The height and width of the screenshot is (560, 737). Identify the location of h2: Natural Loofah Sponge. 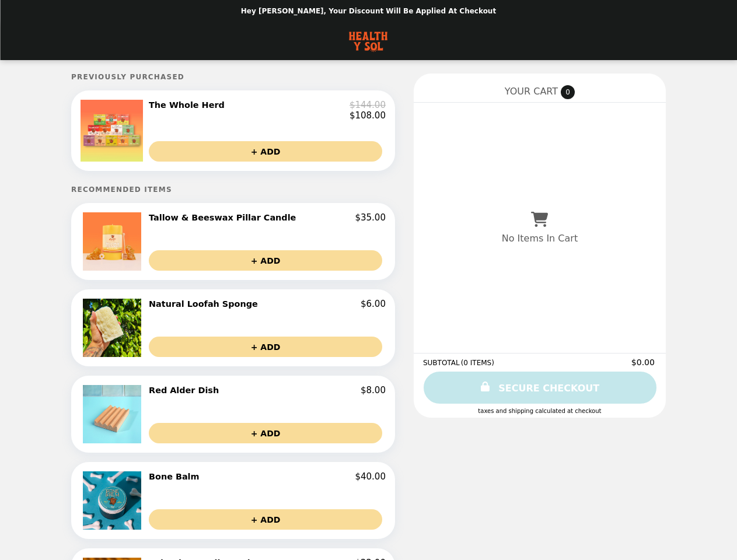
(205, 304).